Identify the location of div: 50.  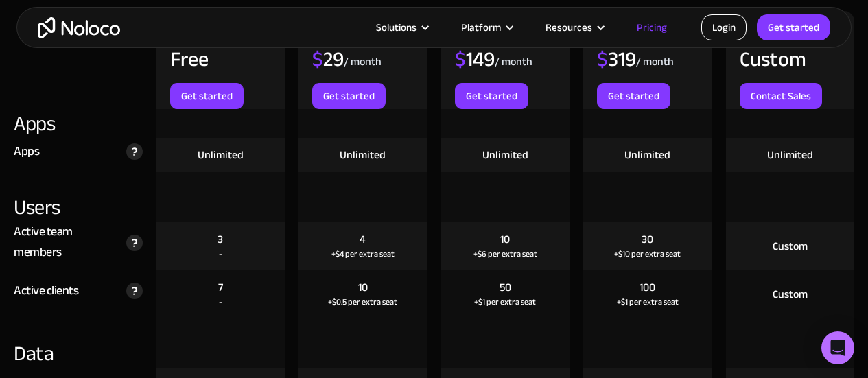
(505, 287).